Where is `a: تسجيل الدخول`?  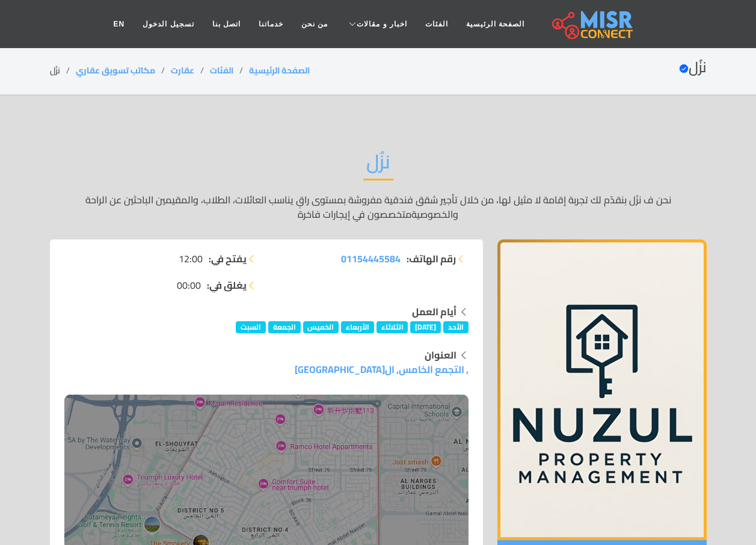
a: تسجيل الدخول is located at coordinates (168, 24).